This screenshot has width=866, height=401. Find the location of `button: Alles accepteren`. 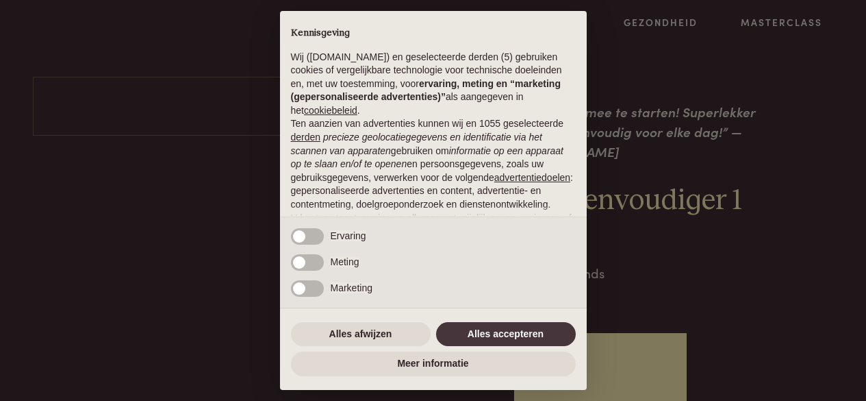

button: Alles accepteren is located at coordinates (506, 334).